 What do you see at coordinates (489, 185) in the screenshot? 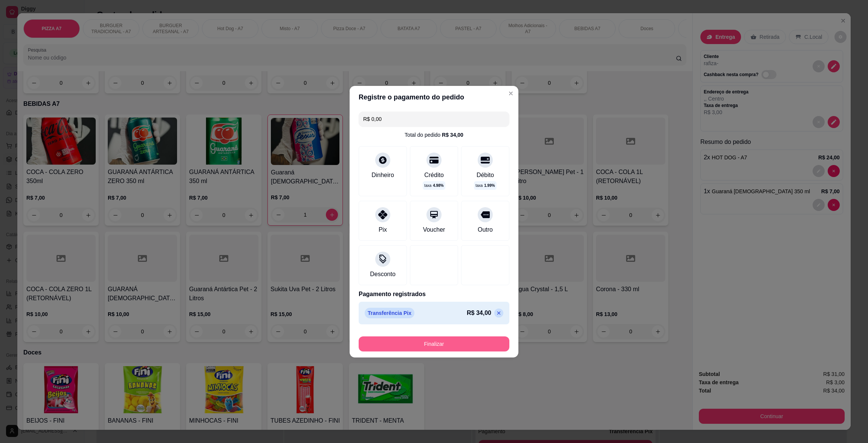
I see `span: 1.99 %` at bounding box center [489, 185].